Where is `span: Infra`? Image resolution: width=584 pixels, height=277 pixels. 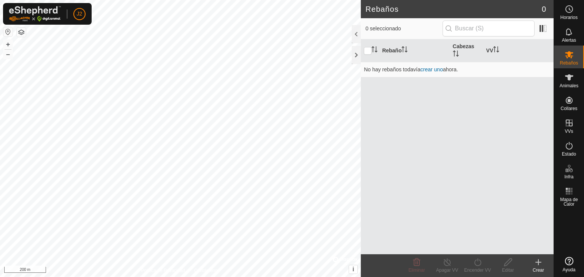 span: Infra is located at coordinates (569, 177).